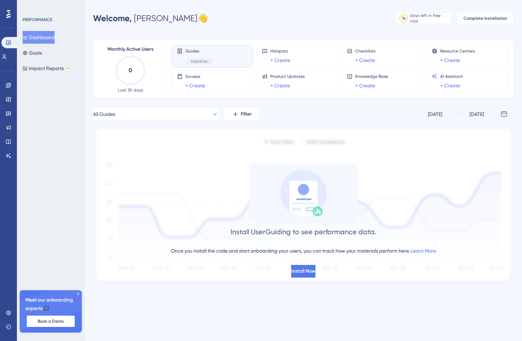 The width and height of the screenshot is (522, 341). I want to click on button: All Guides, so click(156, 114).